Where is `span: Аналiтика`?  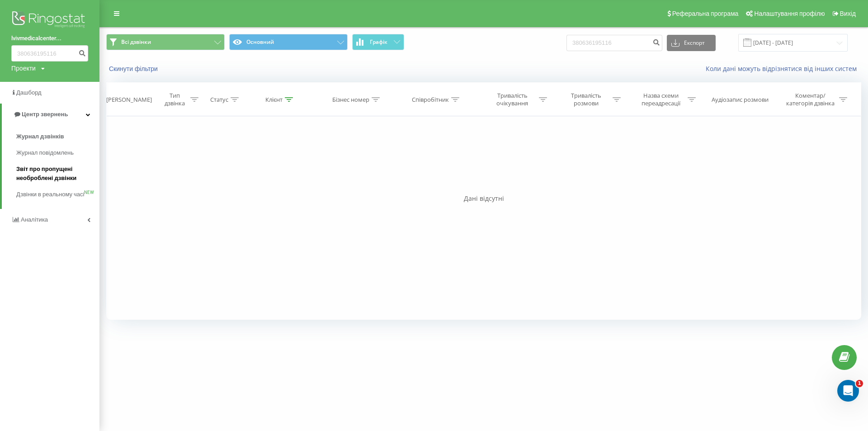
span: Аналiтика is located at coordinates (35, 219).